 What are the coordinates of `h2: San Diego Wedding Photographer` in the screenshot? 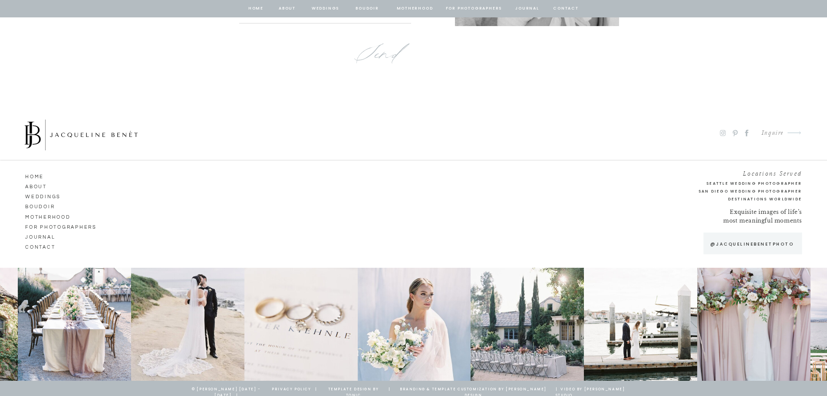 It's located at (729, 191).